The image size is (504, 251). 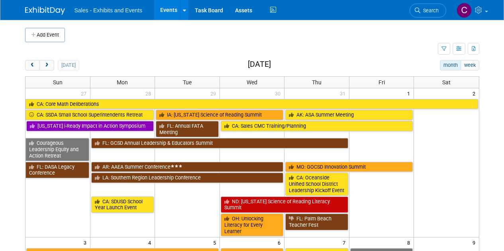 What do you see at coordinates (187, 82) in the screenshot?
I see `span: Tue` at bounding box center [187, 82].